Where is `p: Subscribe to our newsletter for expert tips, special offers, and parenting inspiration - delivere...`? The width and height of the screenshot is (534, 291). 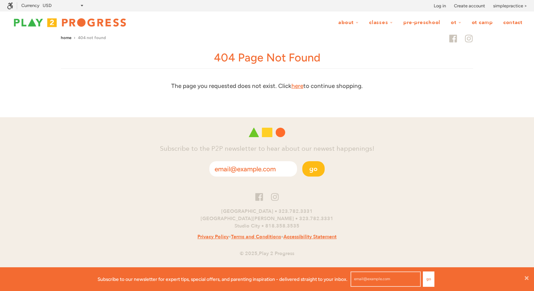
p: Subscribe to our newsletter for expert tips, special offers, and parenting inspiration - delivere... is located at coordinates (222, 280).